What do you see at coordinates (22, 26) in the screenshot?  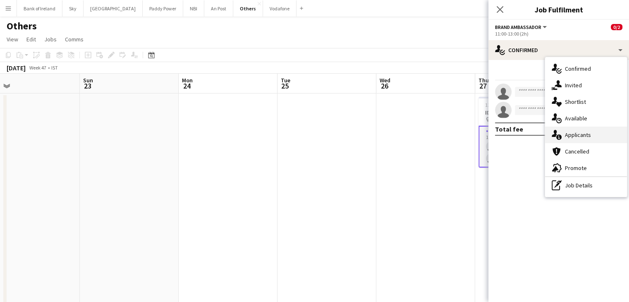 I see `h1: Others` at bounding box center [22, 26].